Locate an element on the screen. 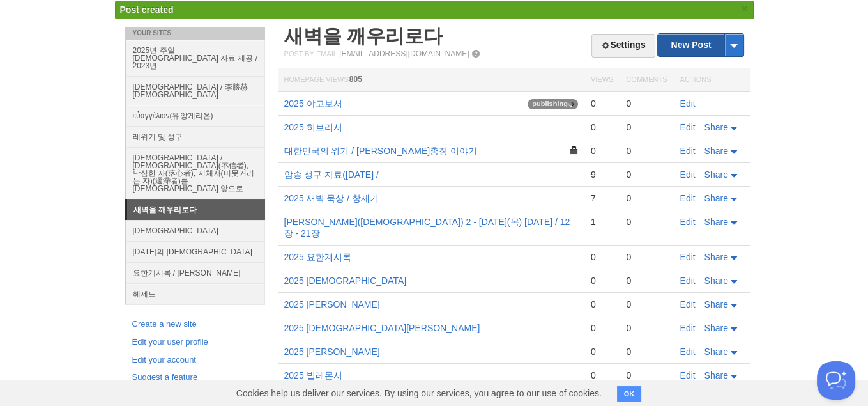 This screenshot has height=406, width=868. span: 805 is located at coordinates (356, 79).